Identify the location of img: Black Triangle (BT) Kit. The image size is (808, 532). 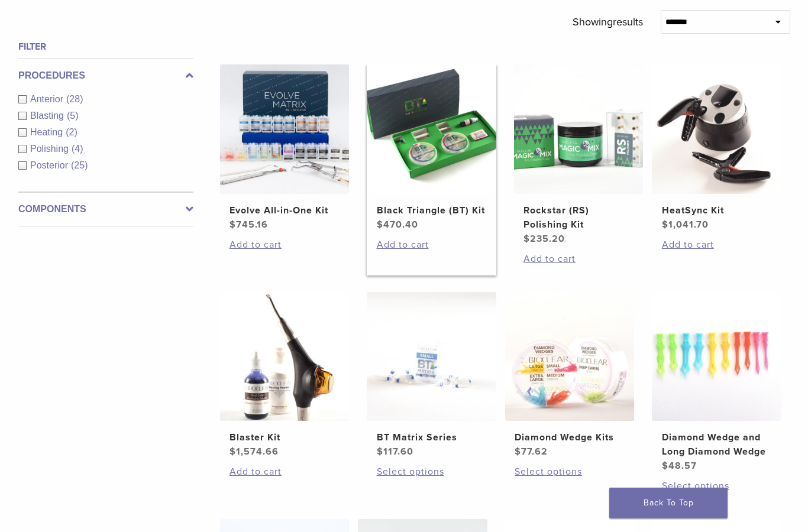
(431, 129).